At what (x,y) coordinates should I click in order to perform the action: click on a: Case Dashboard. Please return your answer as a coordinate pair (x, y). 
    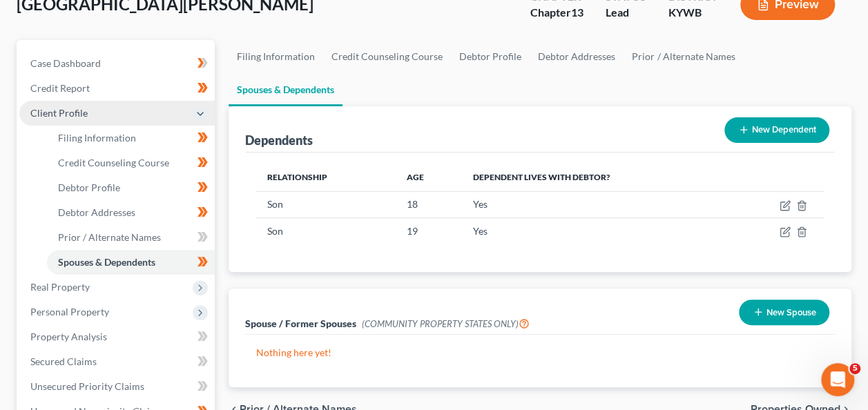
    Looking at the image, I should click on (117, 63).